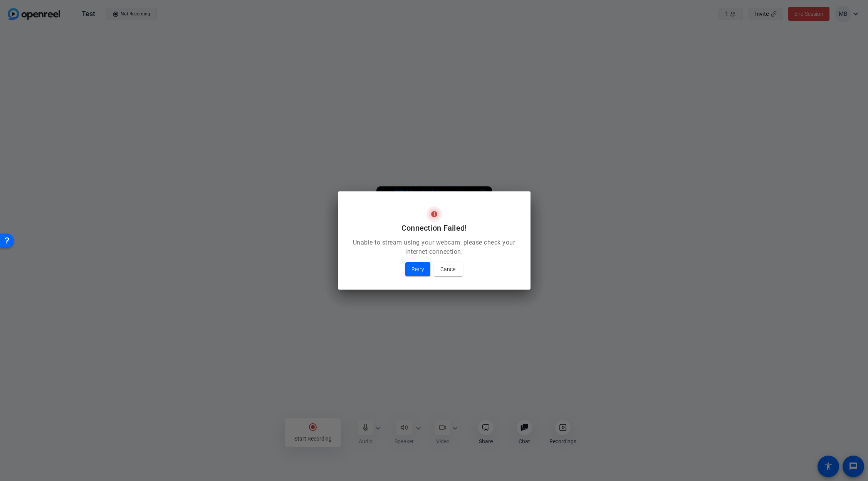  I want to click on span: Cancel, so click(449, 269).